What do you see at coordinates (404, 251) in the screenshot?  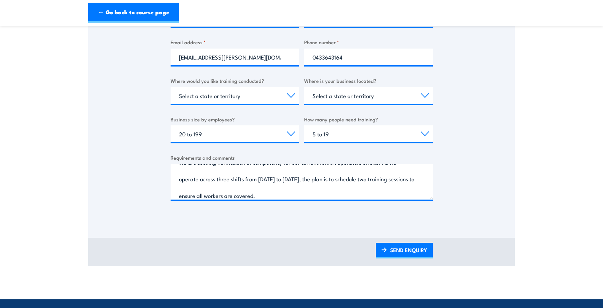 I see `a: SEND ENQUIRY` at bounding box center [404, 251].